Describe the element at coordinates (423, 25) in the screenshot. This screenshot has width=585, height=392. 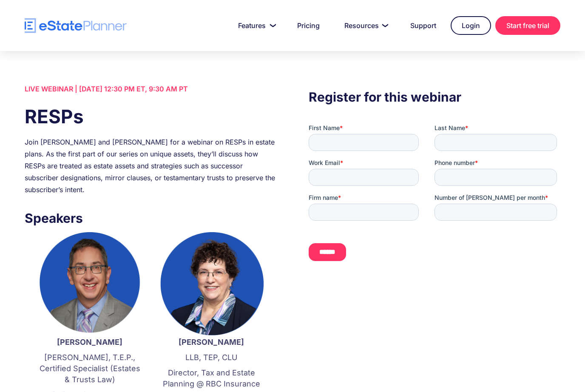
I see `a: Support` at that location.